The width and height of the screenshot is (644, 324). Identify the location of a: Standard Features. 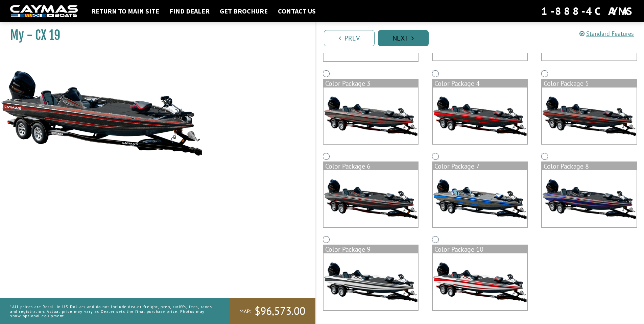
(606, 33).